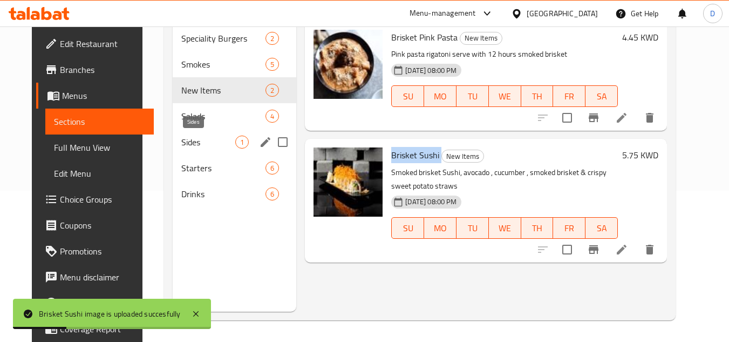 The width and height of the screenshot is (729, 342). What do you see at coordinates (234, 64) in the screenshot?
I see `div: Smokes5` at bounding box center [234, 64].